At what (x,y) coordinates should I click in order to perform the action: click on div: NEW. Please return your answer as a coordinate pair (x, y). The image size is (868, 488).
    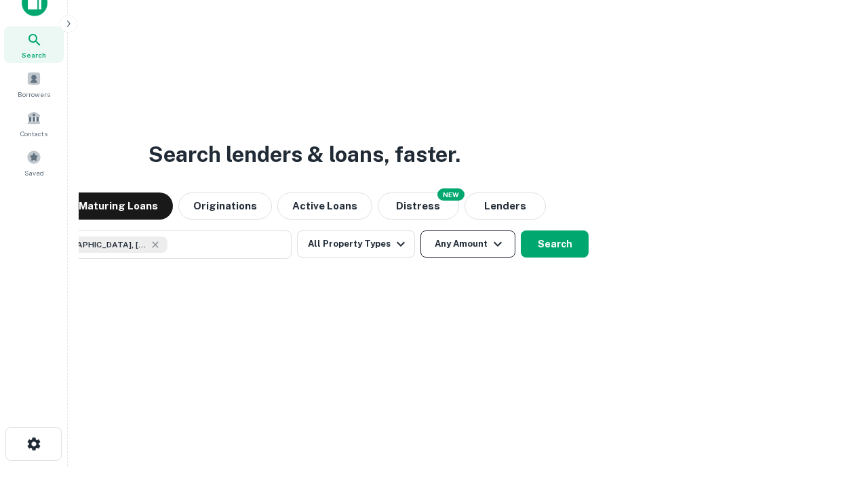
    Looking at the image, I should click on (451, 194).